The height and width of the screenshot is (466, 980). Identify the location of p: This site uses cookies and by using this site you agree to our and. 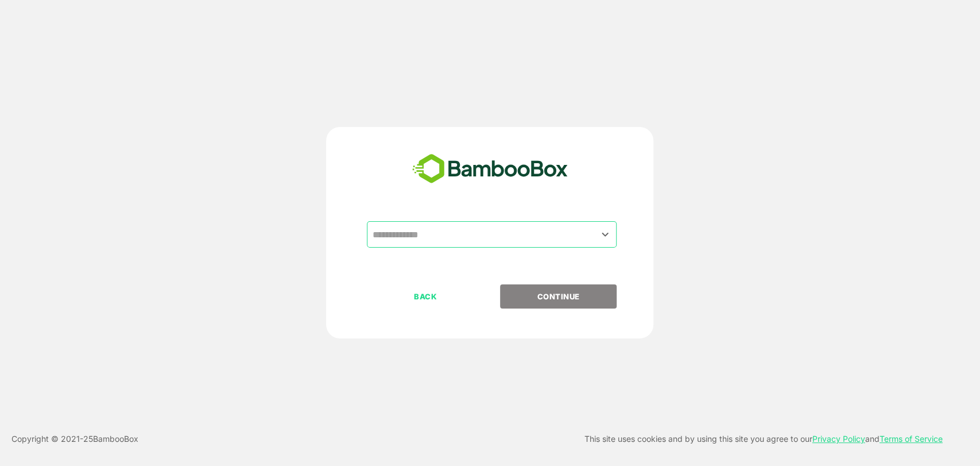
(764, 438).